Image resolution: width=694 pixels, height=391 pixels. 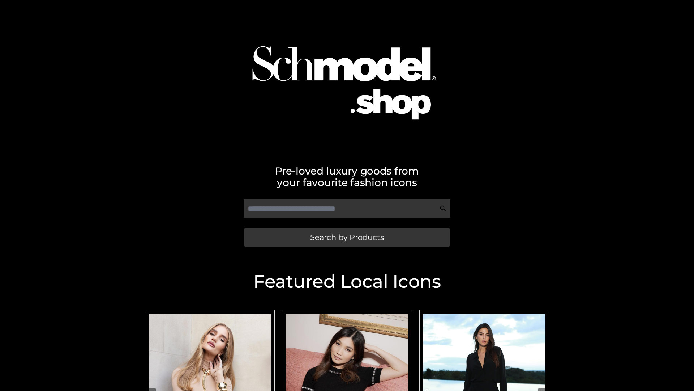 What do you see at coordinates (347, 237) in the screenshot?
I see `a: Search by Products` at bounding box center [347, 237].